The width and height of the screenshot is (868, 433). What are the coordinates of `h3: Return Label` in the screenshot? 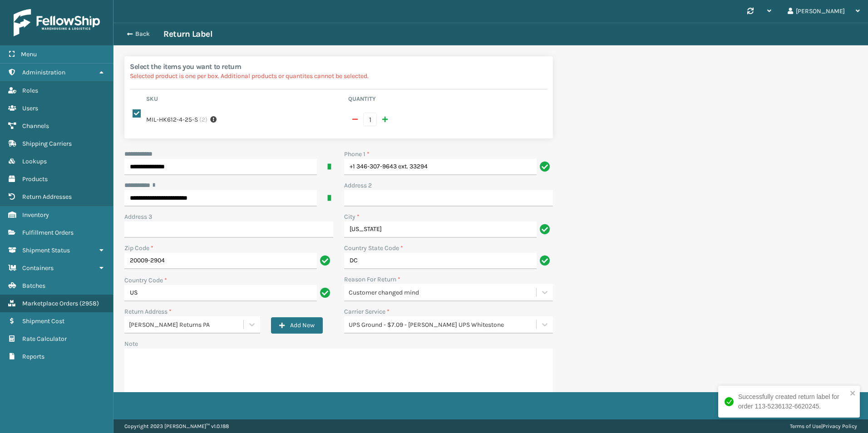 It's located at (188, 34).